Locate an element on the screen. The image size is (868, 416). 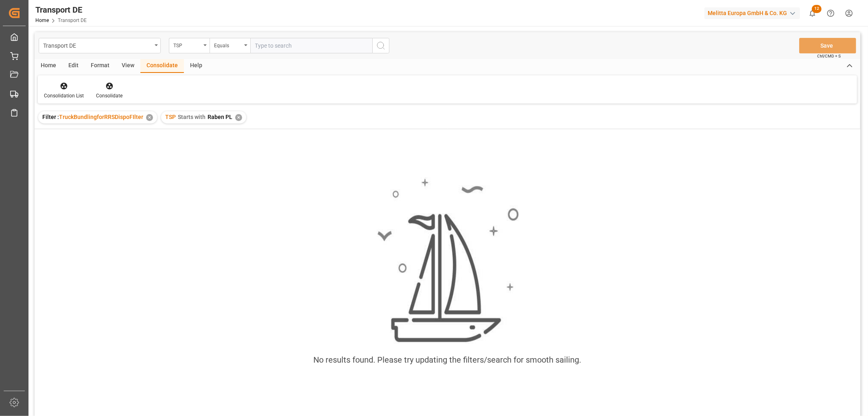
button: Help Center is located at coordinates (830, 13).